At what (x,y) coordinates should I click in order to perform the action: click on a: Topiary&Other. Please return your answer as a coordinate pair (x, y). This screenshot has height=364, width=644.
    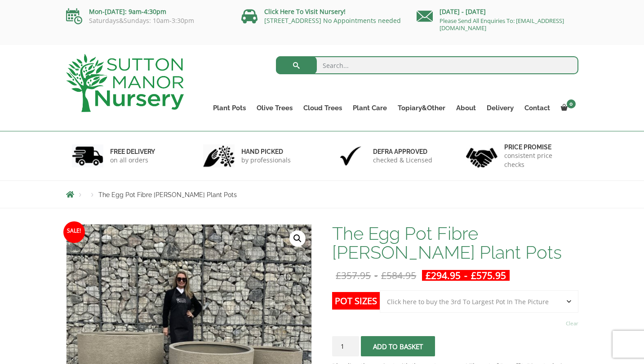
    Looking at the image, I should click on (422, 108).